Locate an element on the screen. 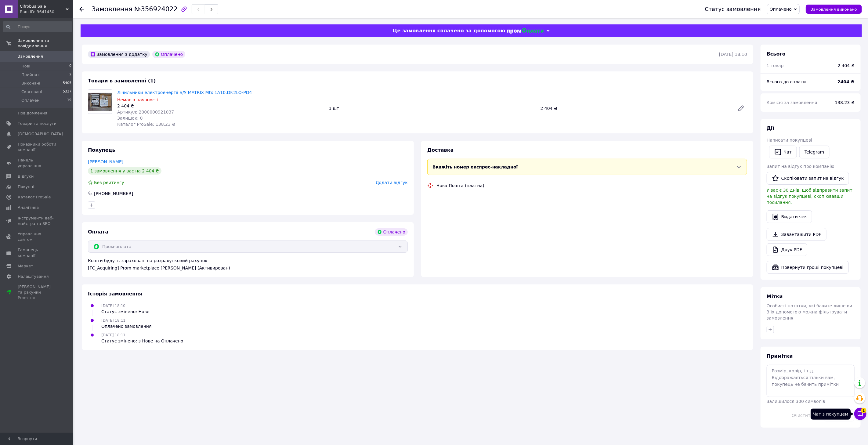 This screenshot has width=868, height=445. span: У вас є 30 днів, щоб відправити запит на відгук покупцеві, скопіювавши посилання. is located at coordinates (810, 197).